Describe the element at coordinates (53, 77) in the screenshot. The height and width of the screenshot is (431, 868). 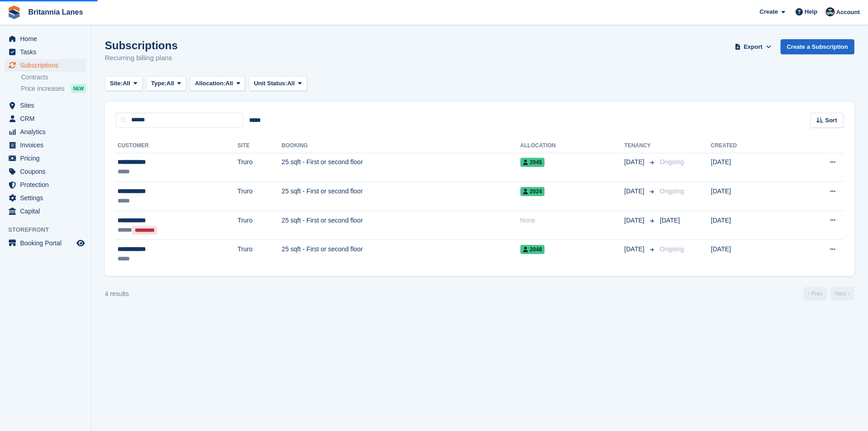
I see `a: Contracts` at that location.